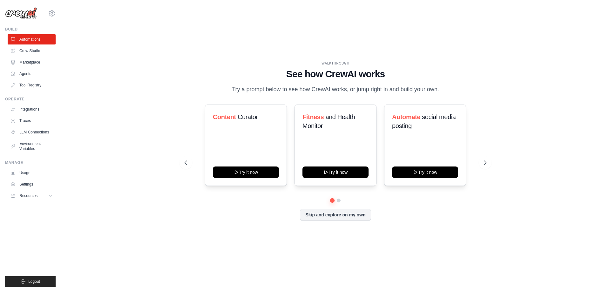 The image size is (610, 292). Describe the element at coordinates (335, 215) in the screenshot. I see `button: Skip and explore on my own` at that location.